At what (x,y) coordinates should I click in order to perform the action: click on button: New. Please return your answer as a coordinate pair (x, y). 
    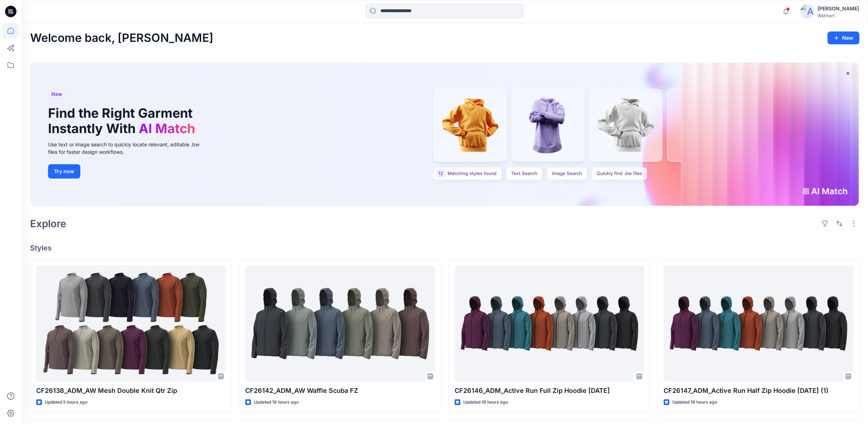
    Looking at the image, I should click on (843, 38).